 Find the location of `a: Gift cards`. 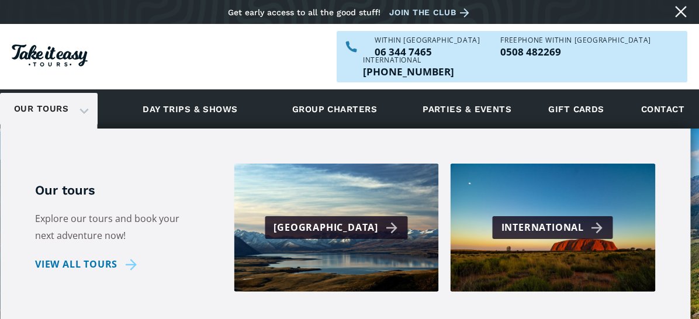

a: Gift cards is located at coordinates (576, 109).